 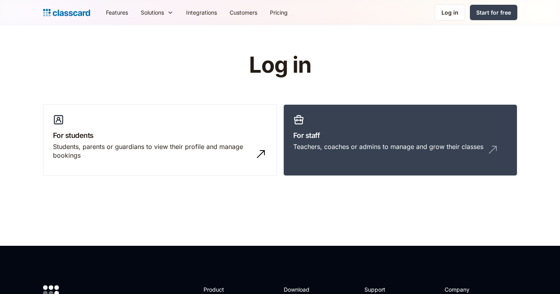 I want to click on a: Features, so click(x=117, y=12).